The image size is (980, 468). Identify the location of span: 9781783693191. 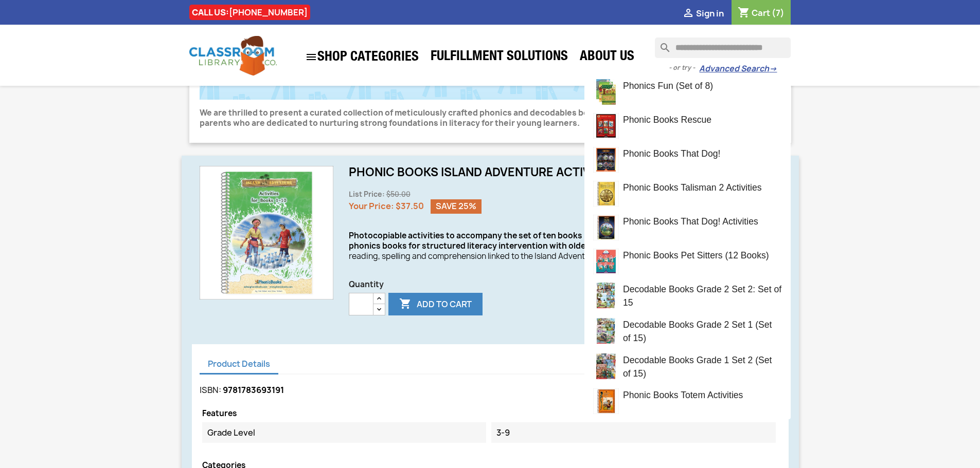
(253, 390).